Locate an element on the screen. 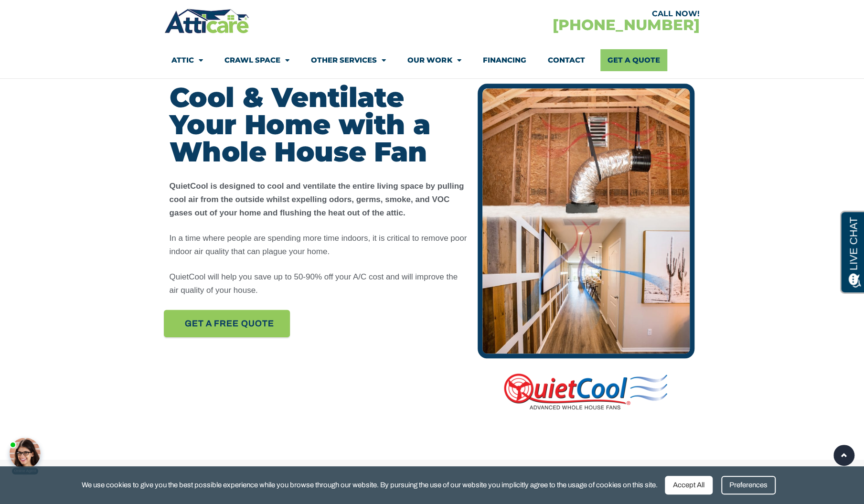 Image resolution: width=864 pixels, height=504 pixels. a: Crawl Space is located at coordinates (257, 60).